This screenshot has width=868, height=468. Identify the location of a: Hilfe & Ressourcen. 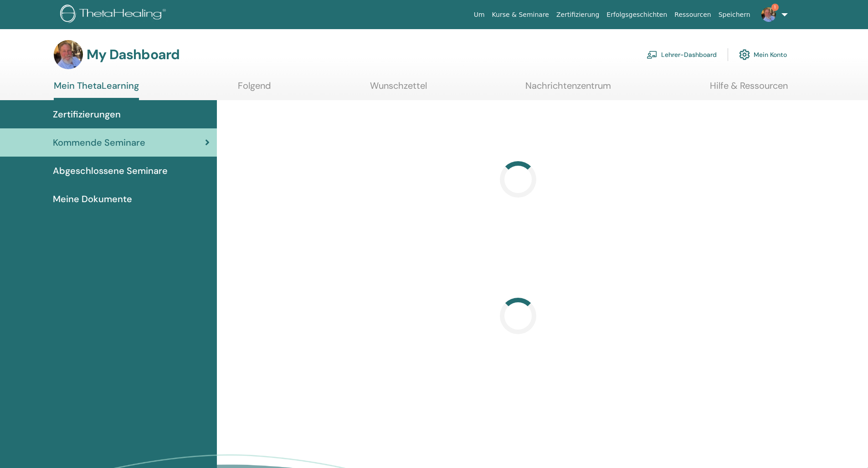
(749, 89).